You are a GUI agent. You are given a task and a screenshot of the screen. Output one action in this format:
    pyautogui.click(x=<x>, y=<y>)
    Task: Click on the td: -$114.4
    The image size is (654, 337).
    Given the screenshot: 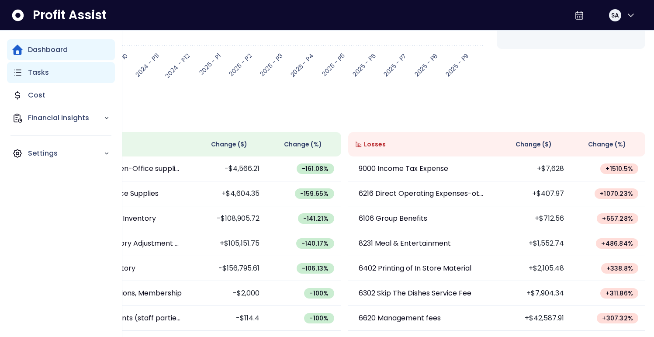 What is the action you would take?
    pyautogui.click(x=229, y=318)
    